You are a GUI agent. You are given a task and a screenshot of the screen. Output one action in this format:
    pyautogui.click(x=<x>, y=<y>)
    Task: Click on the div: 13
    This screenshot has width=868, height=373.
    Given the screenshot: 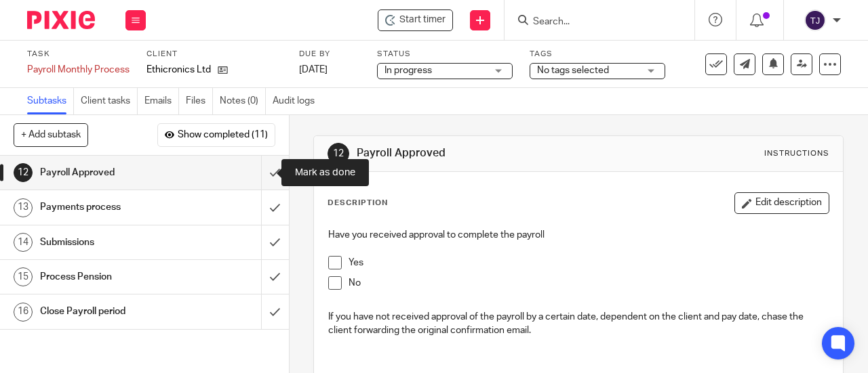 What is the action you would take?
    pyautogui.click(x=23, y=208)
    